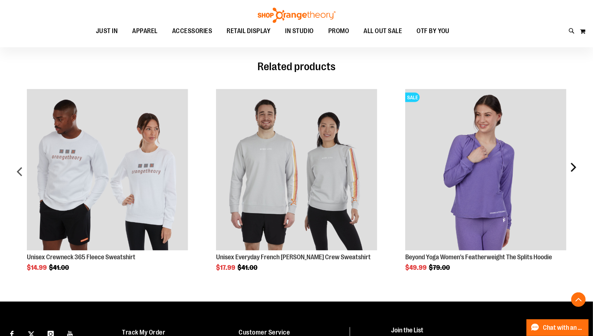  What do you see at coordinates (573, 174) in the screenshot?
I see `div: next` at bounding box center [573, 174].